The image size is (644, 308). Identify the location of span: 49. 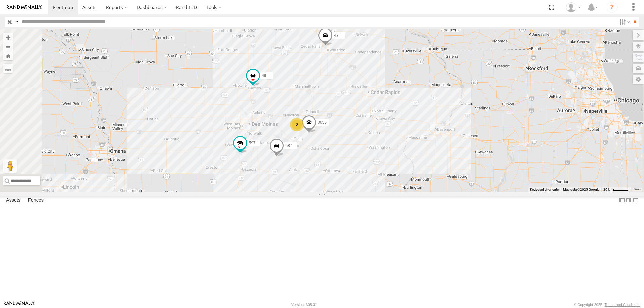
(264, 76).